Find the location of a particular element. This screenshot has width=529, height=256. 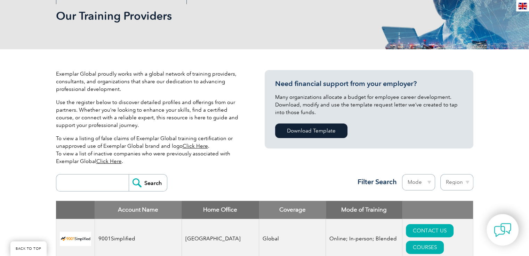

img: en is located at coordinates (522, 6).